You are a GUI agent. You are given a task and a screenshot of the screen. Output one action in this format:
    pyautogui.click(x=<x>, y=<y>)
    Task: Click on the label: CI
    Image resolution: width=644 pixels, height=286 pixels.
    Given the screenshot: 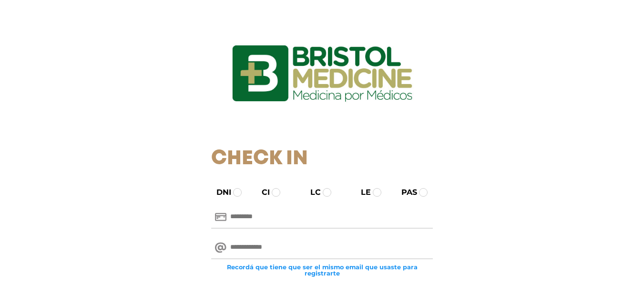 What is the action you would take?
    pyautogui.click(x=261, y=192)
    